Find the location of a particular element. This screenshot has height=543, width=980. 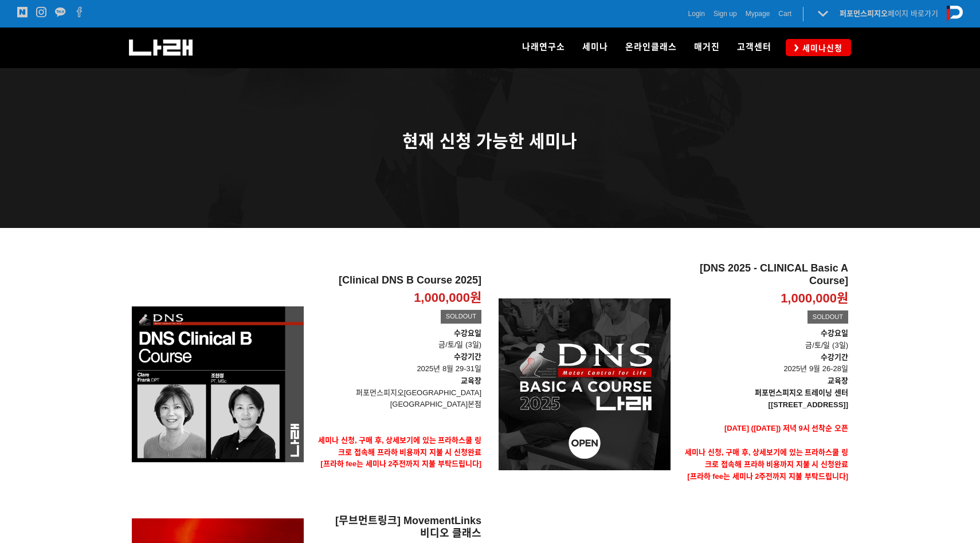

a: 나래연구소 is located at coordinates (543, 47).